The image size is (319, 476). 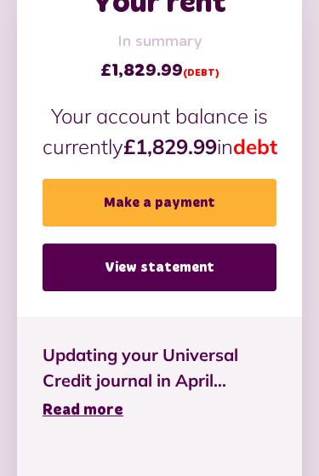 I want to click on span: £1,829.99, so click(x=159, y=71).